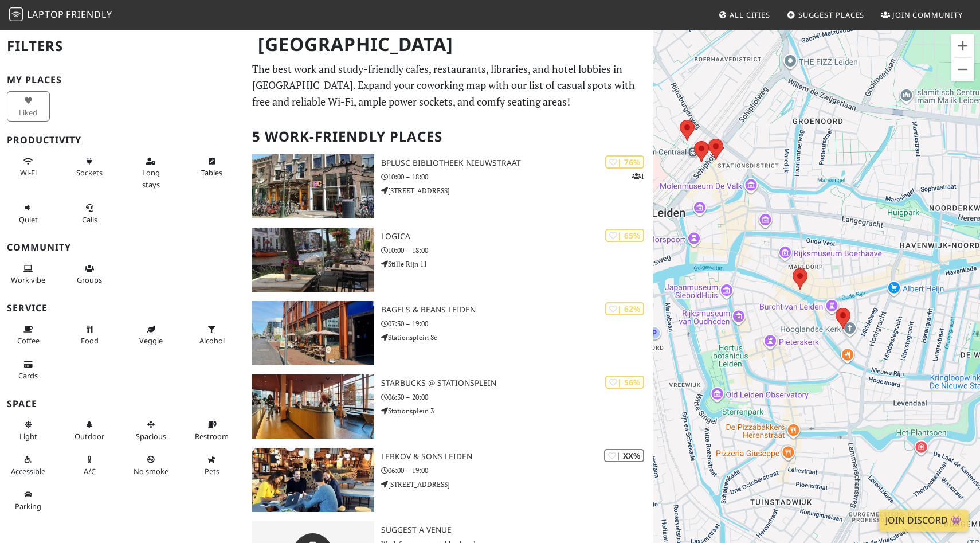 The image size is (980, 543). Describe the element at coordinates (28, 471) in the screenshot. I see `span: Accessible` at that location.